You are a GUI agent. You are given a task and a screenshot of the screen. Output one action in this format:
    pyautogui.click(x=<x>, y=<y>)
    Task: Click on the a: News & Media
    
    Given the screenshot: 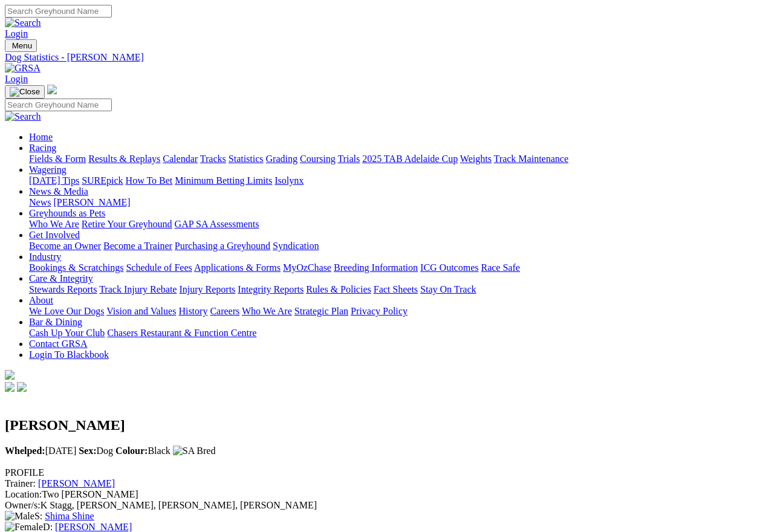 What is the action you would take?
    pyautogui.click(x=59, y=191)
    